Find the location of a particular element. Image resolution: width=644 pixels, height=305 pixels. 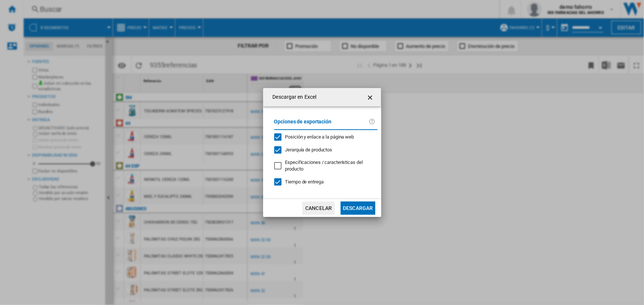

div: Solo se aplica a la Visión Categoría is located at coordinates (328, 166).